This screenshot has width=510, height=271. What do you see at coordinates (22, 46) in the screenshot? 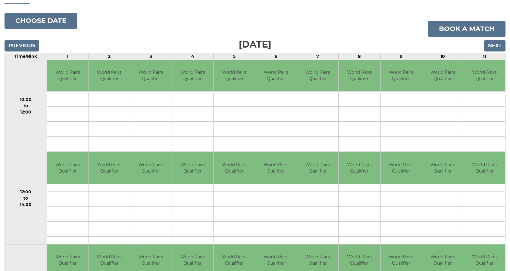
I see `input: Previous` at bounding box center [22, 46].